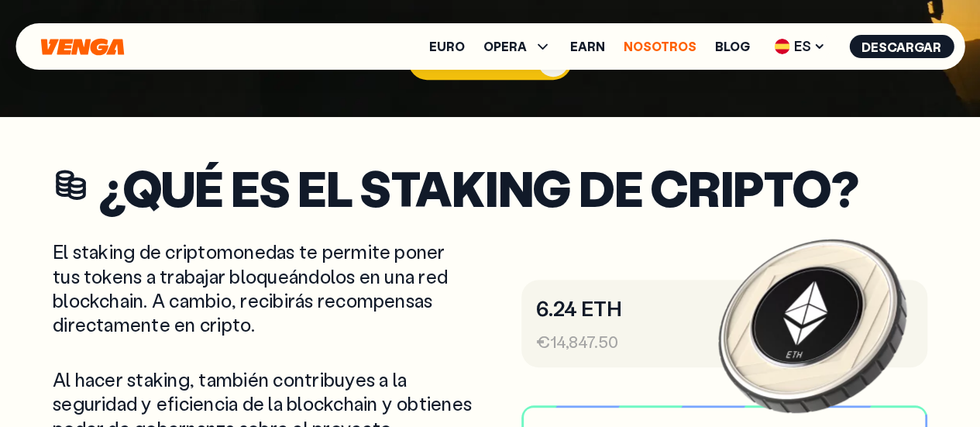  What do you see at coordinates (587, 46) in the screenshot?
I see `a: Earn` at bounding box center [587, 46].